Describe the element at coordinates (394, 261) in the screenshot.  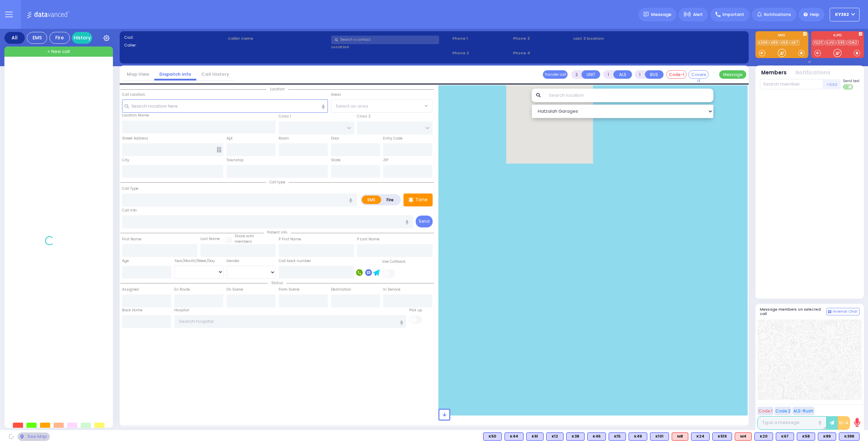
I see `label: Use Callback` at that location.